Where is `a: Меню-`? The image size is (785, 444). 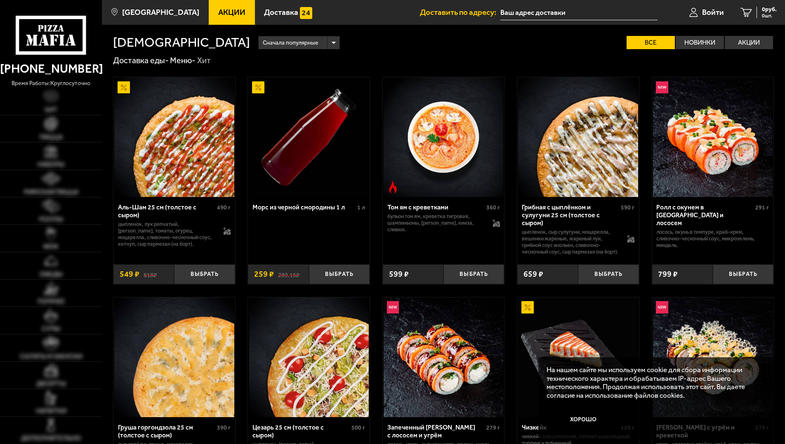
a: Меню- is located at coordinates (183, 60).